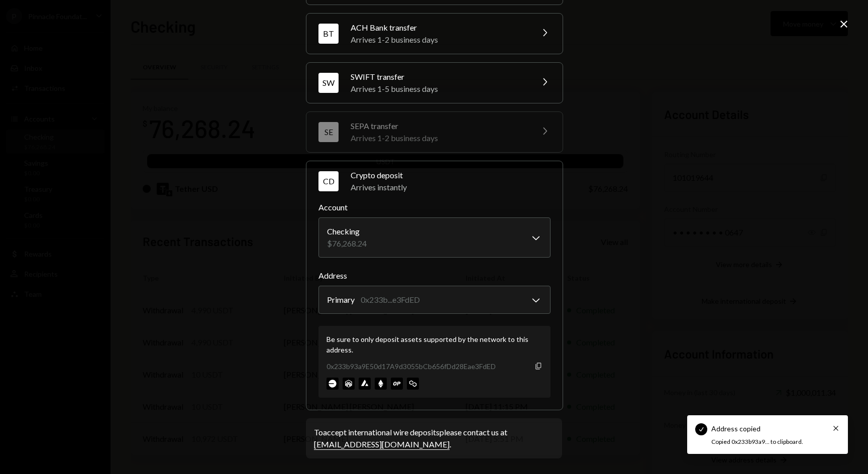 This screenshot has height=474, width=868. Describe the element at coordinates (450, 175) in the screenshot. I see `div: Crypto deposit` at that location.